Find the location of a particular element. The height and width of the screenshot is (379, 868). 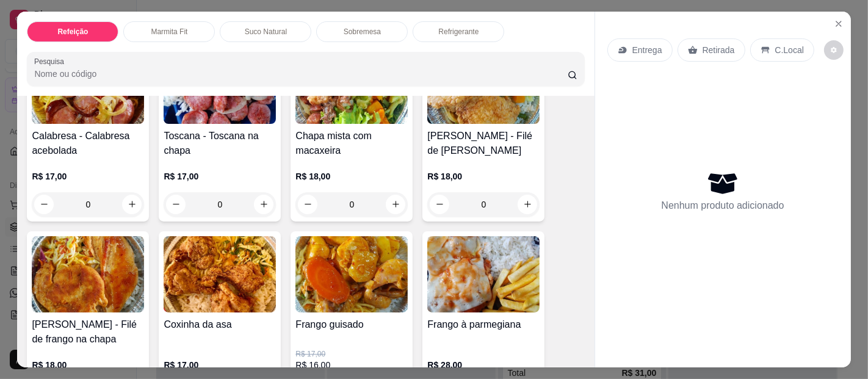

p: Nenhum produto adicionado is located at coordinates (723, 206).